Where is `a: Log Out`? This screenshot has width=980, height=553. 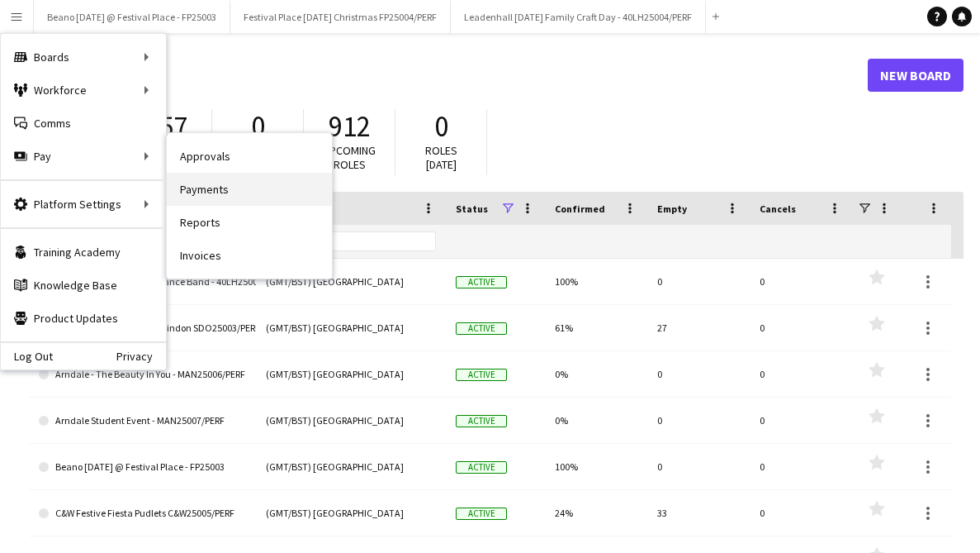 a: Log Out is located at coordinates (26, 356).